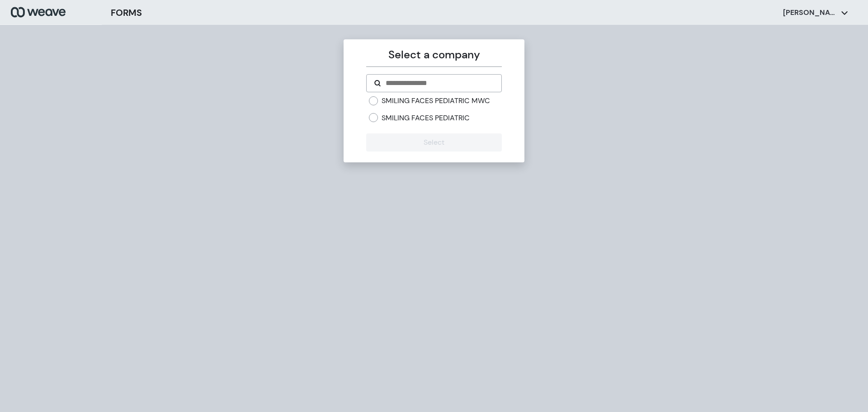 The width and height of the screenshot is (868, 412). What do you see at coordinates (436, 101) in the screenshot?
I see `label: SMILING FACES PEDIATRIC MWC` at bounding box center [436, 101].